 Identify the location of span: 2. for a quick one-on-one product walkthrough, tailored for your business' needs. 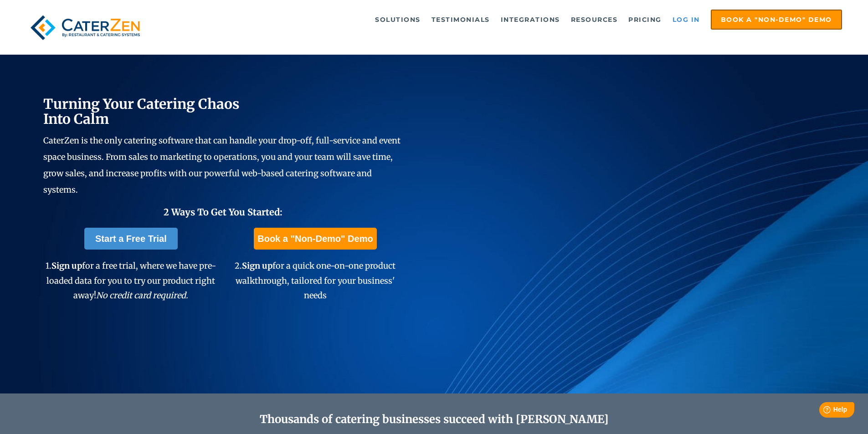
(315, 281).